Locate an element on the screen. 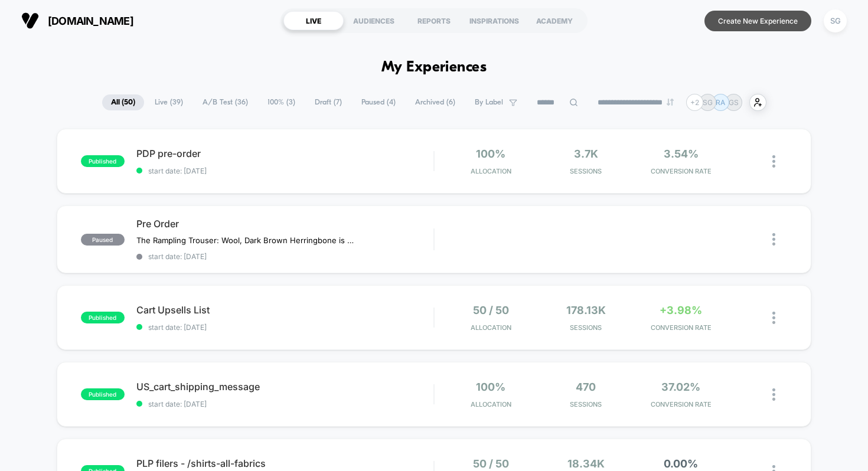 This screenshot has height=471, width=868. span: Paused ( 4 ) is located at coordinates (378, 102).